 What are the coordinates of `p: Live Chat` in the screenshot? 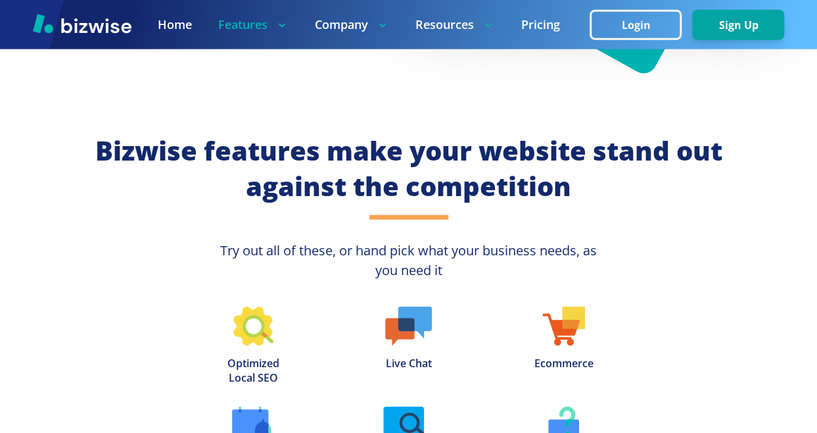 It's located at (409, 364).